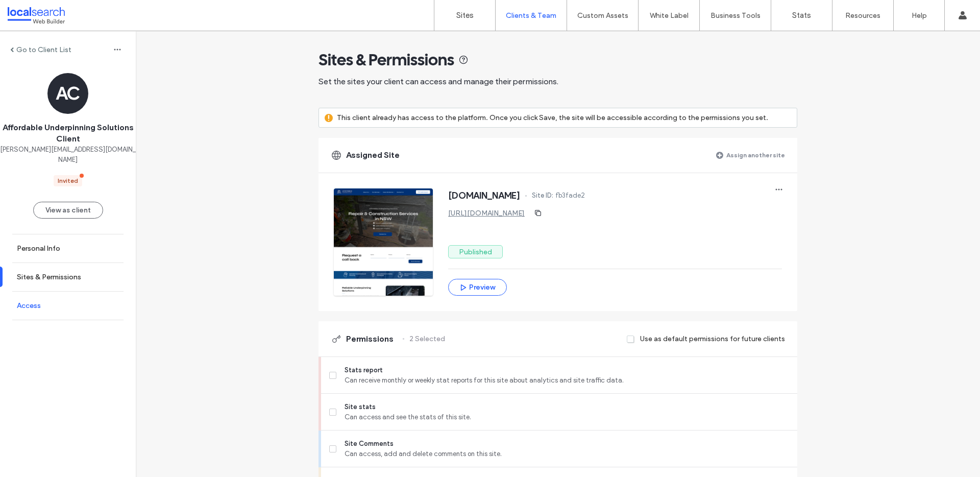 The width and height of the screenshot is (980, 477). What do you see at coordinates (427, 338) in the screenshot?
I see `label: 2 Selected` at bounding box center [427, 338].